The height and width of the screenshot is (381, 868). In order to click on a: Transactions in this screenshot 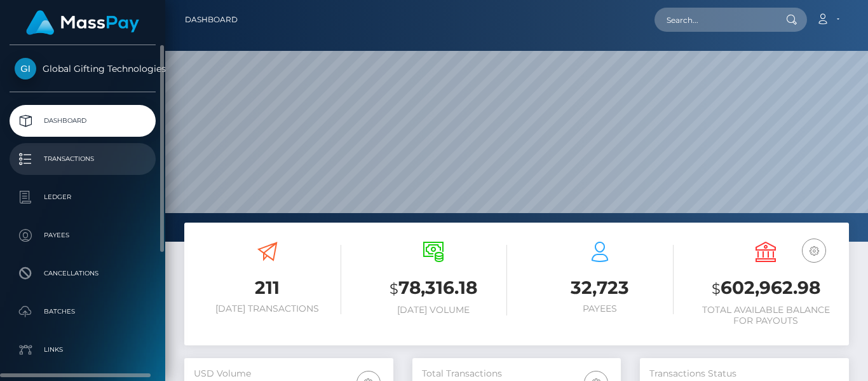, I will do `click(83, 159)`.